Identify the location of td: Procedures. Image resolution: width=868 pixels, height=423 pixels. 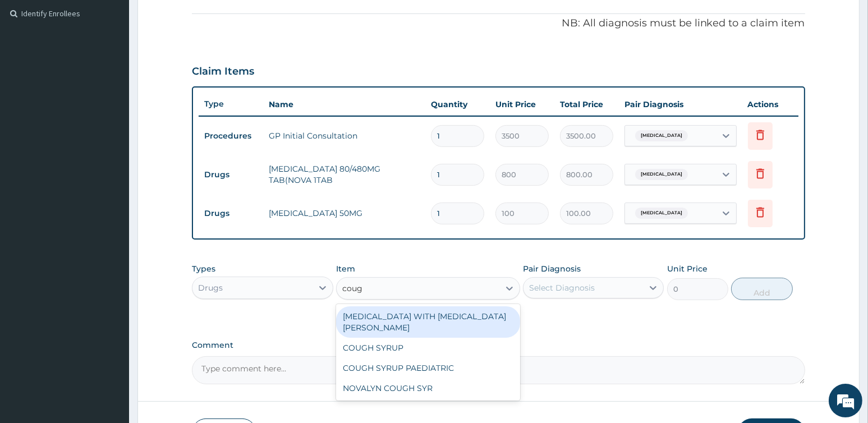
(231, 136).